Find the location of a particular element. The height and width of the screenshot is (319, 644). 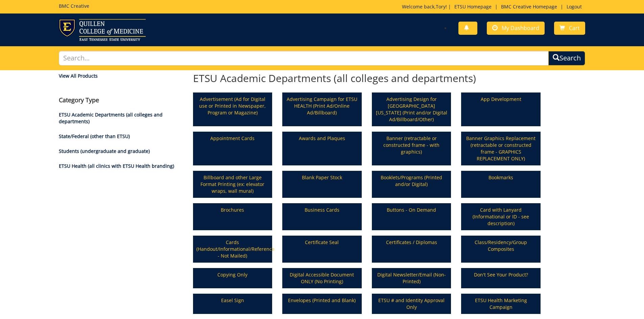

span: Cart is located at coordinates (574, 28).